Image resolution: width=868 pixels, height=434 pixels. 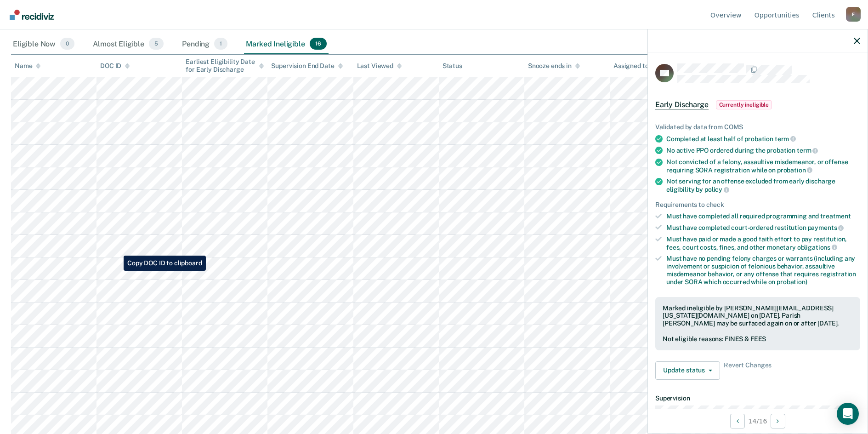 I want to click on div: Marked Ineligible, so click(x=286, y=44).